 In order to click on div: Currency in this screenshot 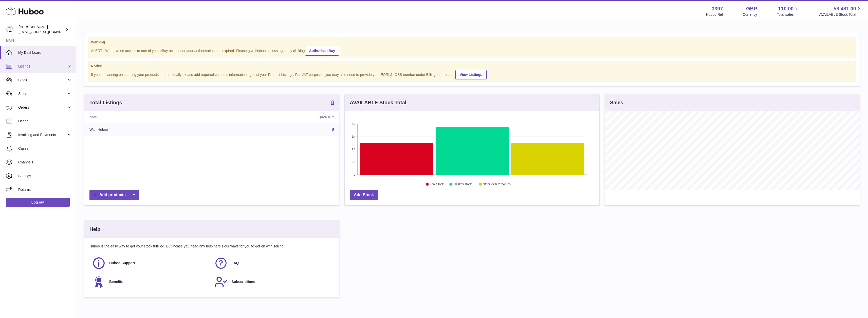, I will do `click(750, 15)`.